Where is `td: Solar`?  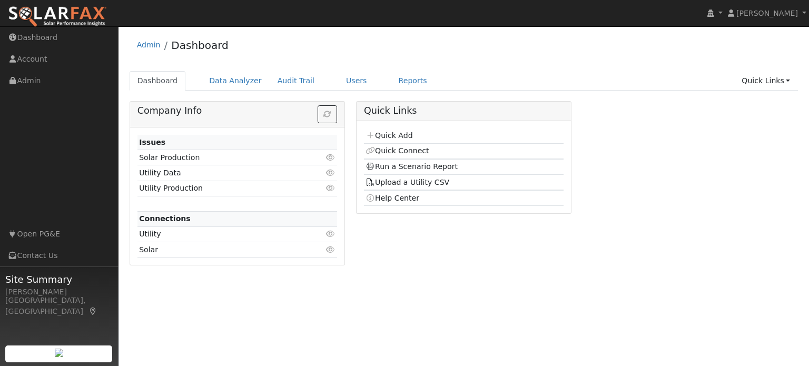
td: Solar is located at coordinates (221, 250).